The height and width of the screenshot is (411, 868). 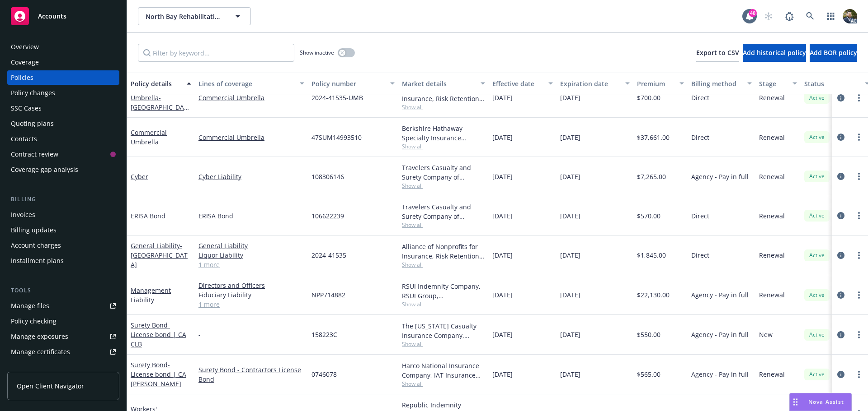 I want to click on a: Management Liability, so click(x=151, y=295).